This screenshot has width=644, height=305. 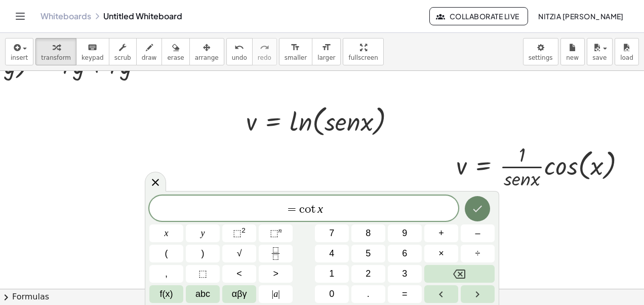 What do you see at coordinates (478, 294) in the screenshot?
I see `button: Right arrow` at bounding box center [478, 294].